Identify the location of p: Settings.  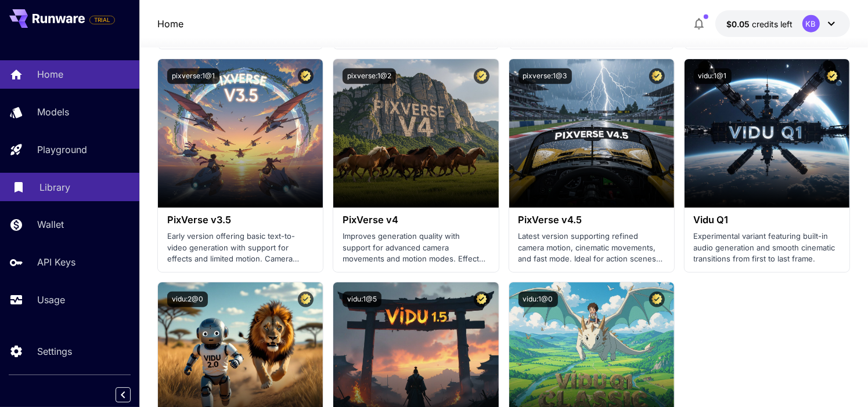
(55, 351).